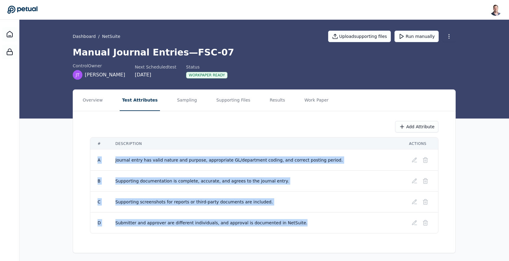 The width and height of the screenshot is (509, 261). Describe the element at coordinates (207, 67) in the screenshot. I see `div: Status` at that location.